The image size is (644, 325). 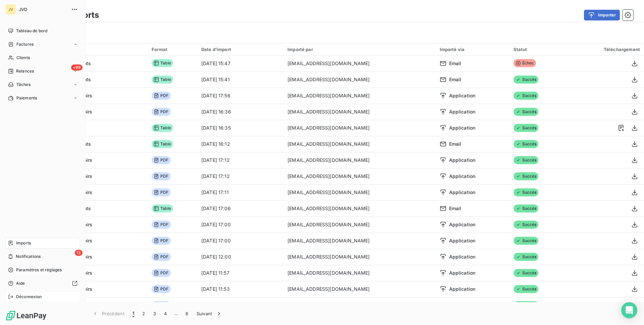 What do you see at coordinates (540, 49) in the screenshot?
I see `div: Statut` at bounding box center [540, 49].